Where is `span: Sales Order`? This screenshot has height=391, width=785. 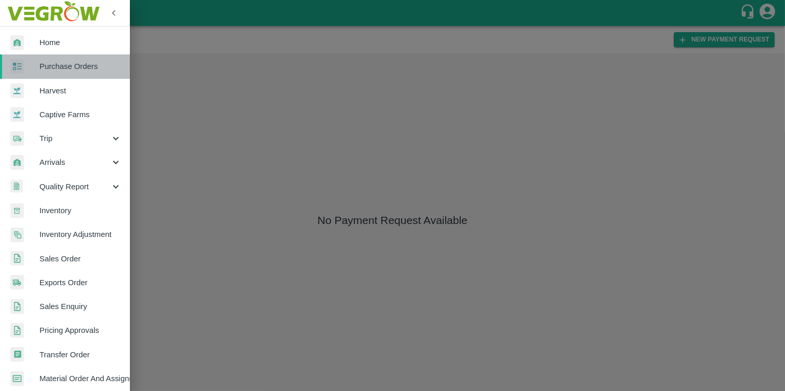 span: Sales Order is located at coordinates (80, 259).